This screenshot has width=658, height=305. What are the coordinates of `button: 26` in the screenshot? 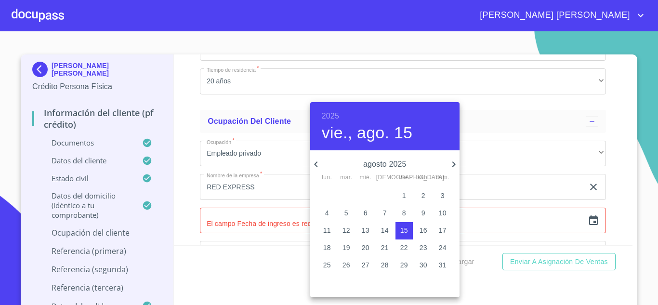 It's located at (347, 266).